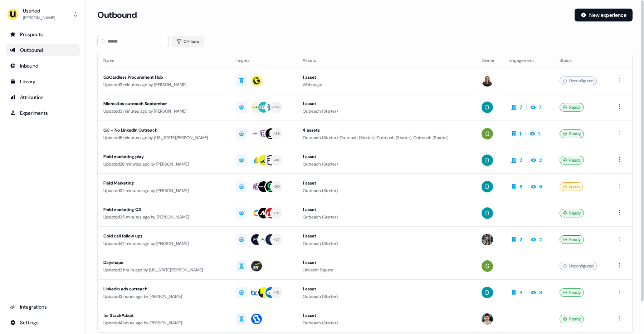 Image resolution: width=644 pixels, height=334 pixels. What do you see at coordinates (43, 82) in the screenshot?
I see `a: Go to templates` at bounding box center [43, 82].